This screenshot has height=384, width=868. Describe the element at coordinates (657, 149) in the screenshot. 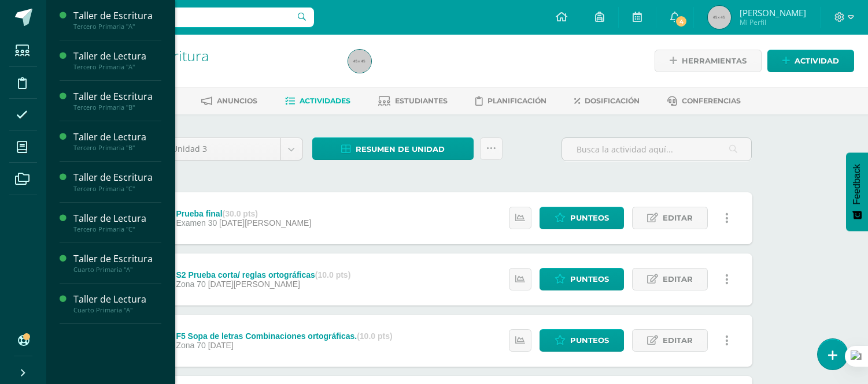

I see `input: Busca la actividad aquí...` at that location.